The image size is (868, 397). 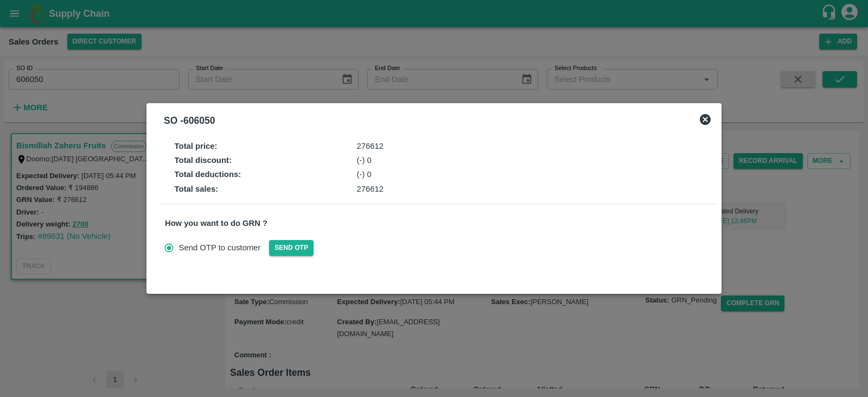 What do you see at coordinates (292, 247) in the screenshot?
I see `button: Send OTP` at bounding box center [292, 247].